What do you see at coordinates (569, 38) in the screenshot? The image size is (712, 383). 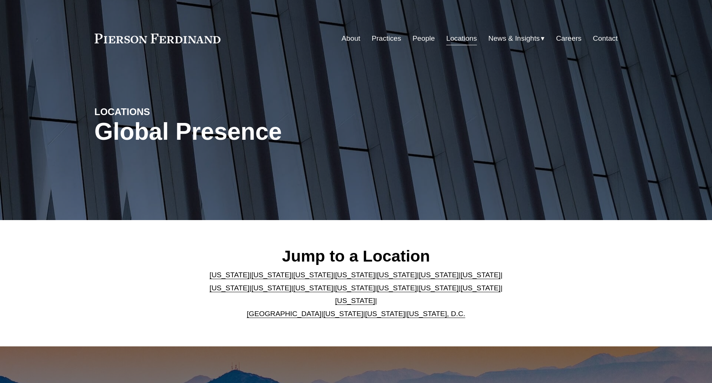 I see `a: Careers` at bounding box center [569, 38].